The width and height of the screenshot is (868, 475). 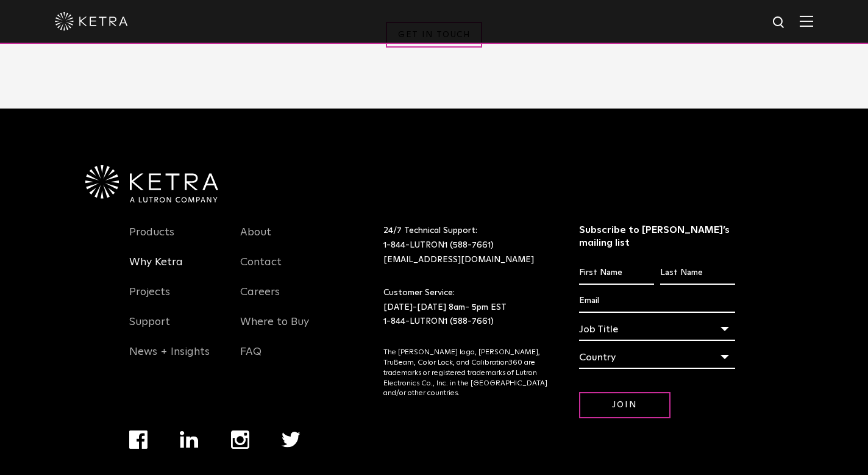 I want to click on a: Where to Buy, so click(x=274, y=329).